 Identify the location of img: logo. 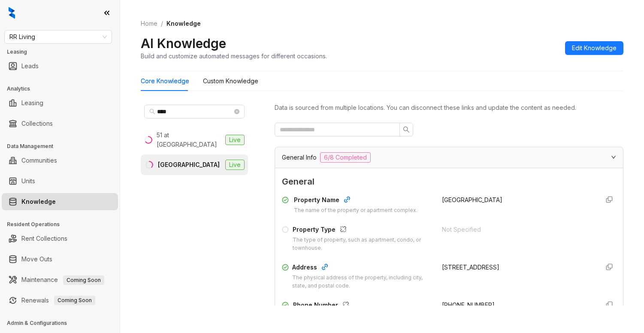
(12, 13).